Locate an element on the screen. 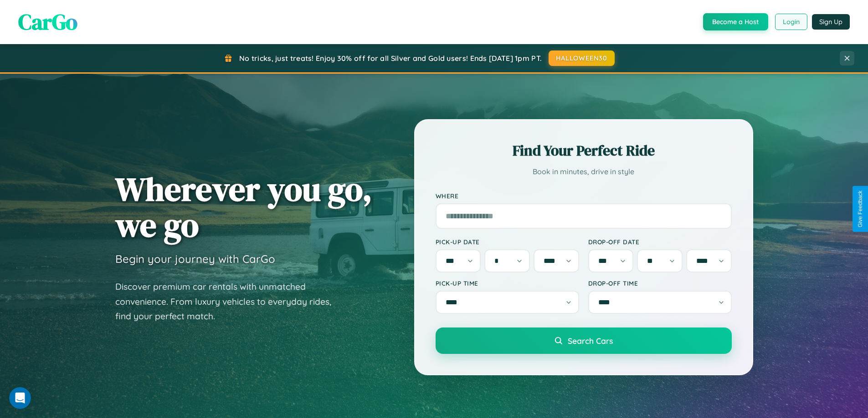  span: CarGo is located at coordinates (48, 22).